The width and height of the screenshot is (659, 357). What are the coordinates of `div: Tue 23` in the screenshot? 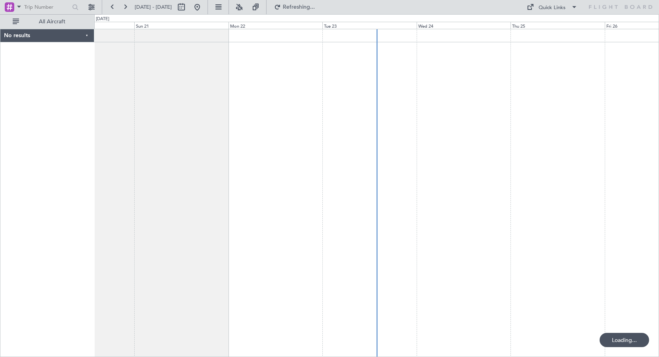 It's located at (369, 25).